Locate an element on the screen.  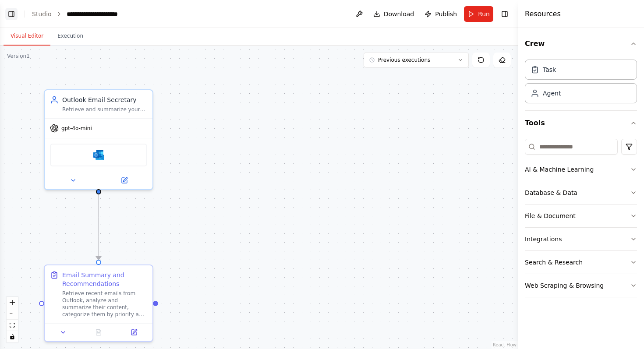
div: Tools is located at coordinates (581, 220).